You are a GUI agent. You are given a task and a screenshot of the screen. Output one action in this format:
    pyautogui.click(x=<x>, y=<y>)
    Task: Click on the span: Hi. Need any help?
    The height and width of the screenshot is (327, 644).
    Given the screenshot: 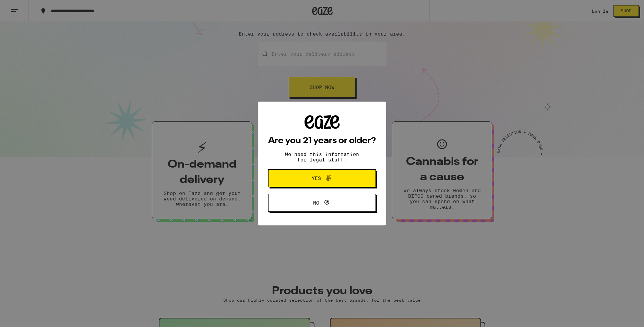 What is the action you would take?
    pyautogui.click(x=27, y=8)
    